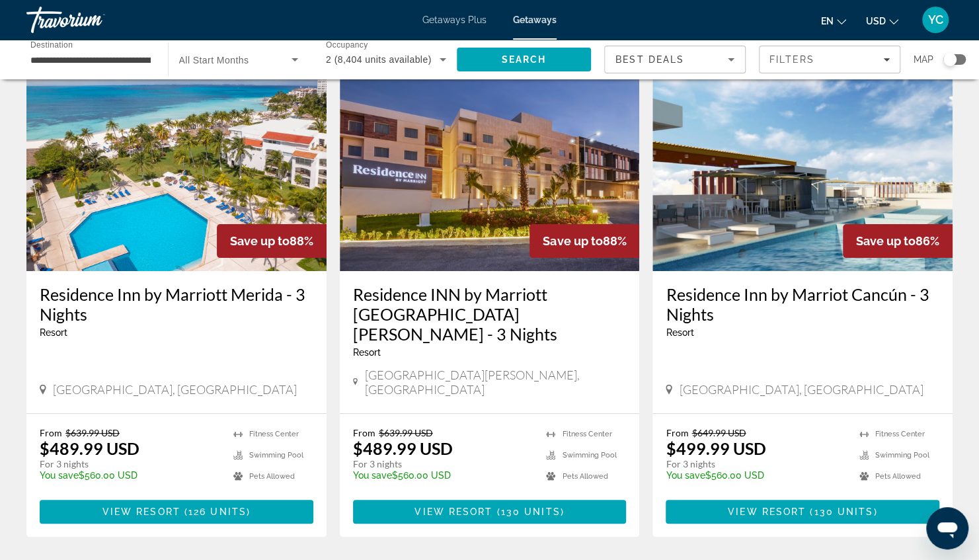 The image size is (979, 560). Describe the element at coordinates (454, 20) in the screenshot. I see `a: Getaways Plus` at that location.